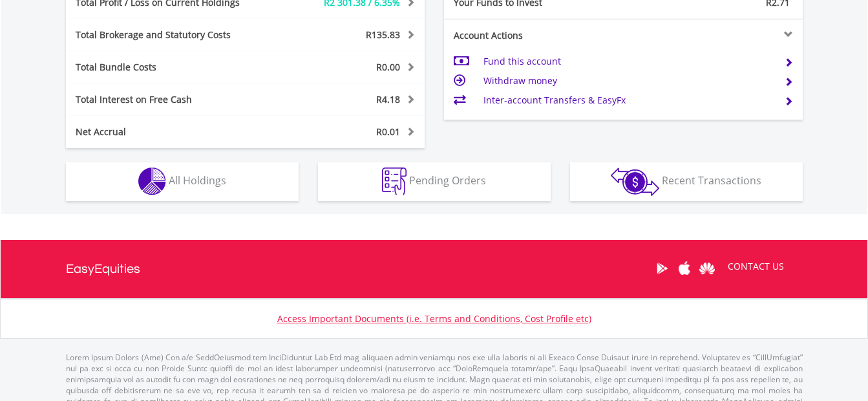 The image size is (868, 401). What do you see at coordinates (383, 34) in the screenshot?
I see `span: R135.83` at bounding box center [383, 34].